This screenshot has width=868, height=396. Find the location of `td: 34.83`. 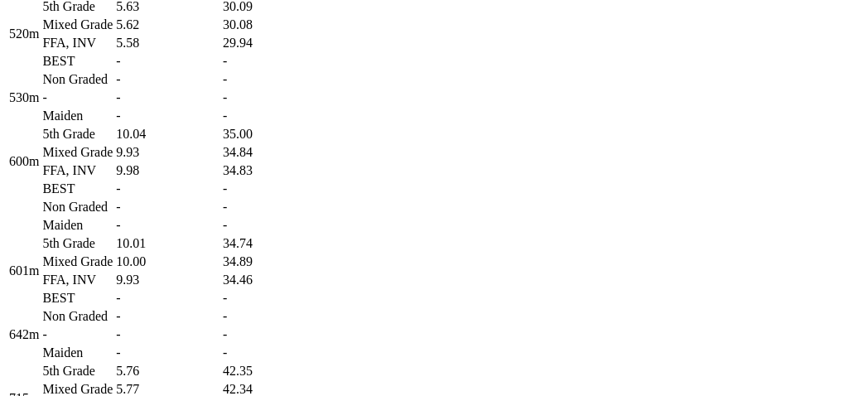

td: 34.83 is located at coordinates (266, 170).